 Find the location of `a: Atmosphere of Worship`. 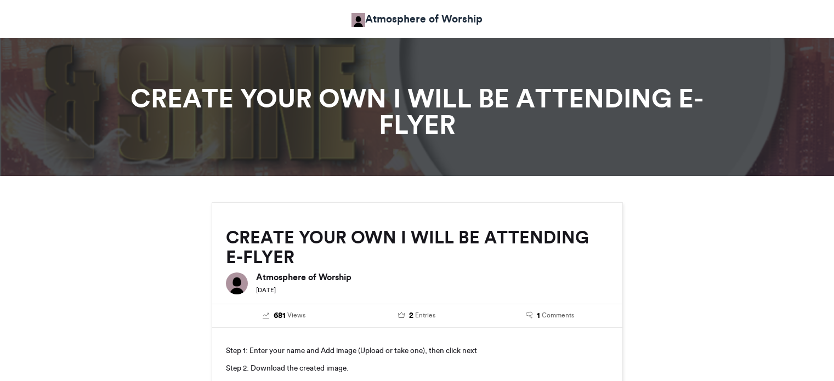

a: Atmosphere of Worship is located at coordinates (417, 19).